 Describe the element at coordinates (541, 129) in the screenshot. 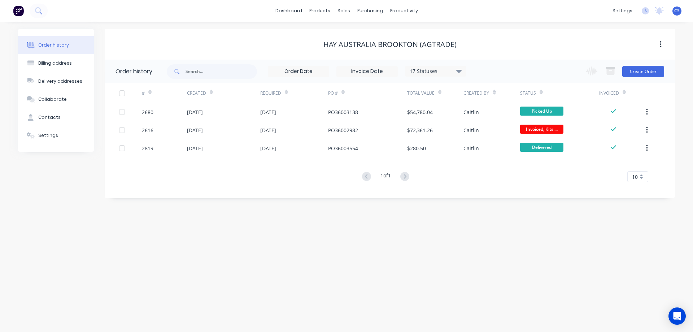

I see `span: Invoiced, Kits ...` at that location.